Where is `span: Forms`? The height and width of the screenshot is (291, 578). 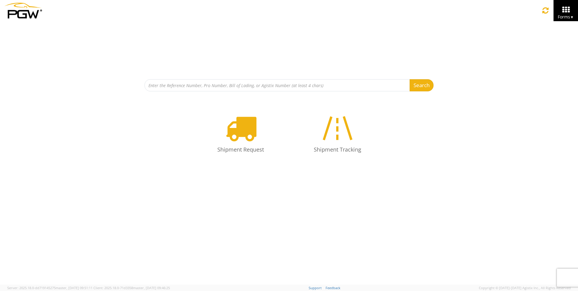
span: Forms is located at coordinates (566, 17).